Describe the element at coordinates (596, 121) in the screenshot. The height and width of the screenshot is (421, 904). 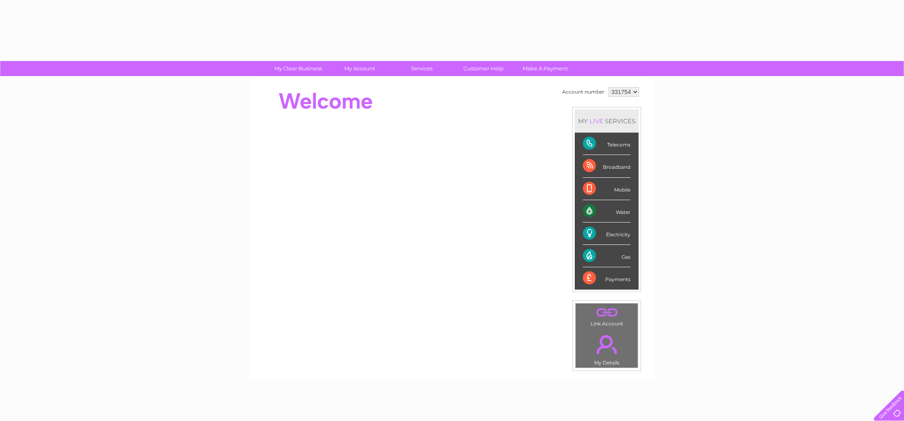
I see `div: LIVE` at that location.